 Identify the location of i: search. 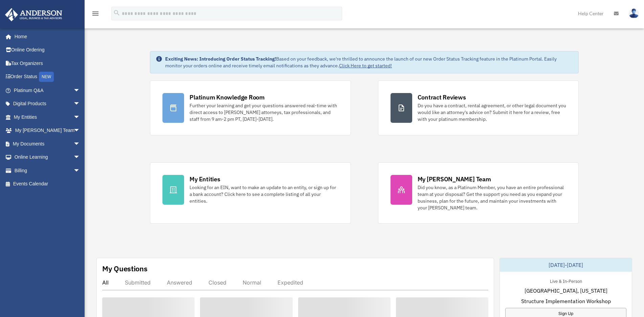
(116, 13).